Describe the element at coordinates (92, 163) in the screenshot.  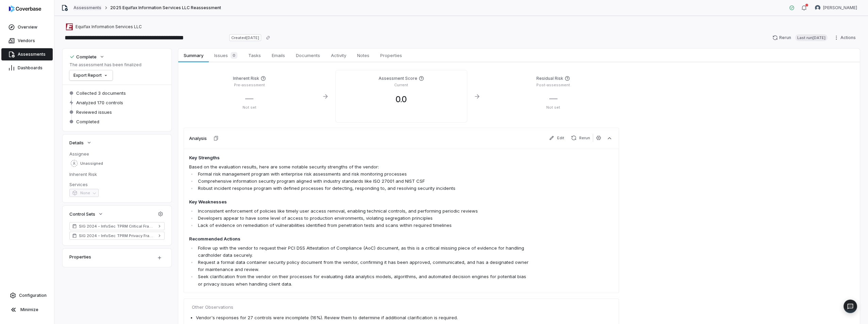
I see `span: Unassigned` at that location.